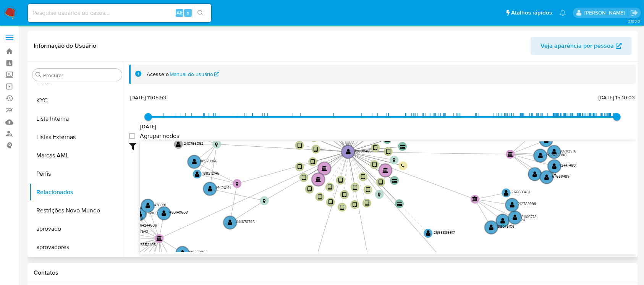 This screenshot has height=285, width=644. What do you see at coordinates (77, 156) in the screenshot?
I see `button: Marcas AML` at bounding box center [77, 156].